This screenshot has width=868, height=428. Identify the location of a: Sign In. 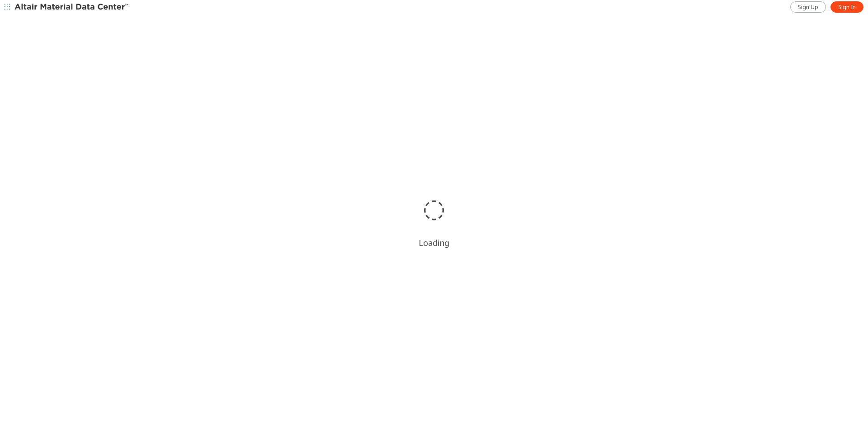
(847, 7).